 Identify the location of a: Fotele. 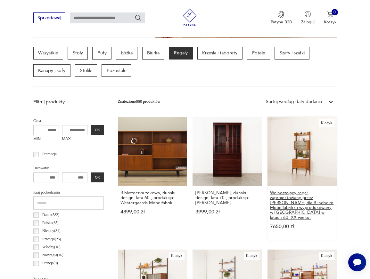
(259, 53).